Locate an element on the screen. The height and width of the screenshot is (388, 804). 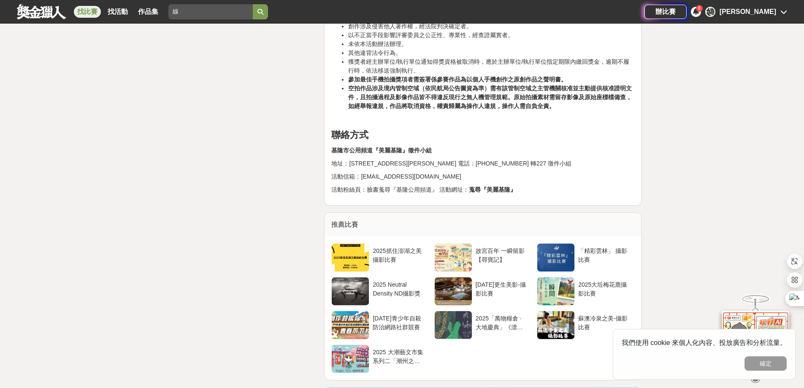
li: 獲獎者經主辦單位/執行單位通知得獎資格被取消時，應於主辦單位/執行單位指定期限內繳回獎金，逾期不履行時，依法移送強制執行。 is located at coordinates (492, 66).